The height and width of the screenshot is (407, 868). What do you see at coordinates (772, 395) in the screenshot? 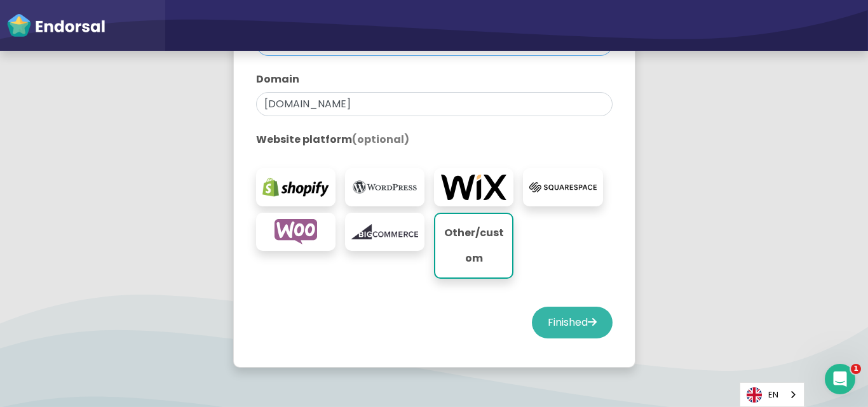
I see `a: EN` at bounding box center [772, 395].